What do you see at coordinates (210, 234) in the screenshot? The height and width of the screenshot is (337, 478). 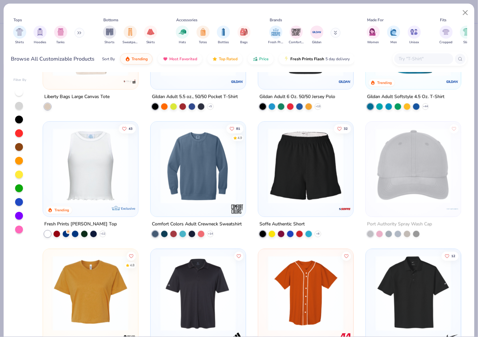 I see `span: + 14` at bounding box center [210, 234].